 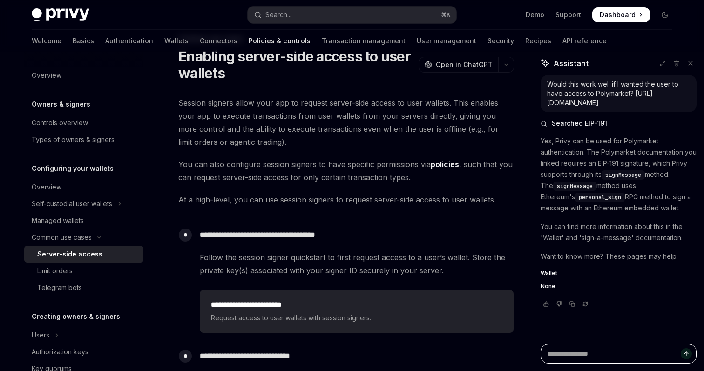 I want to click on a: policies, so click(x=445, y=164).